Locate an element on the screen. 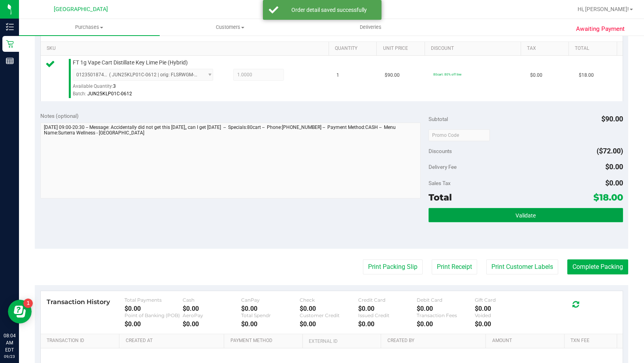 The image size is (644, 363). div: Customer Credit is located at coordinates (329, 315).